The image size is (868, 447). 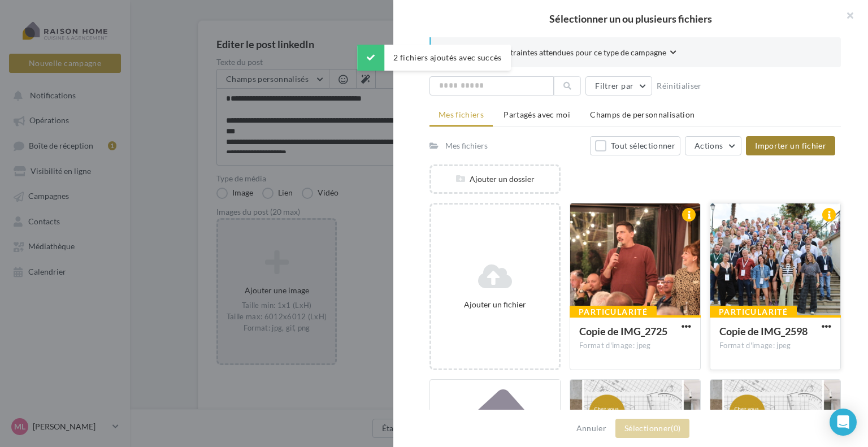 What do you see at coordinates (537, 114) in the screenshot?
I see `span: Partagés avec moi` at bounding box center [537, 114].